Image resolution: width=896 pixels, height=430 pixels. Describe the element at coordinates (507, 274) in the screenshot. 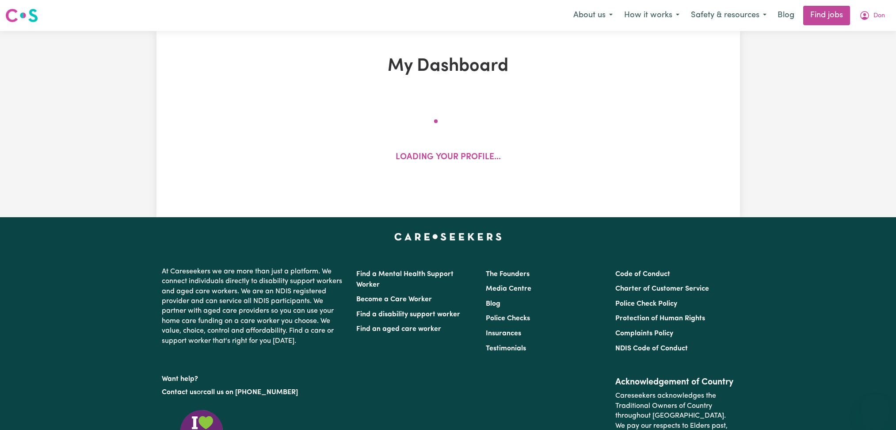

I see `a: The Founders` at that location.